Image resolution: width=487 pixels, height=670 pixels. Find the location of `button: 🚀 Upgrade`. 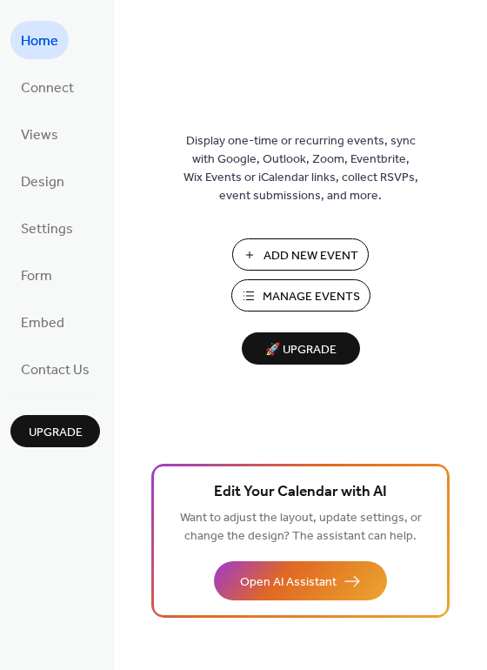

button: 🚀 Upgrade is located at coordinates (301, 348).